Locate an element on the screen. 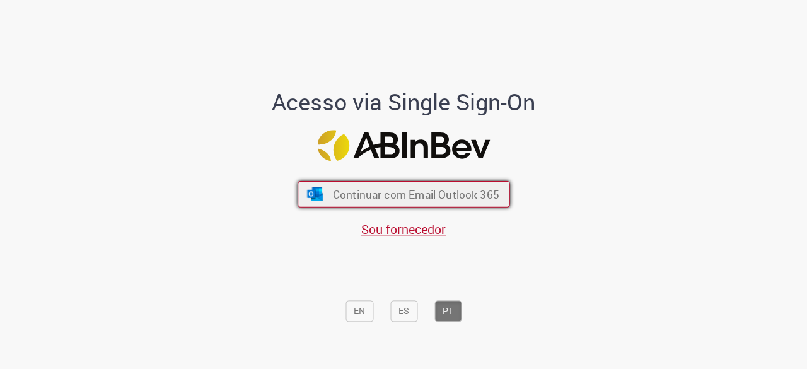 Image resolution: width=807 pixels, height=369 pixels. button: EN is located at coordinates (359, 311).